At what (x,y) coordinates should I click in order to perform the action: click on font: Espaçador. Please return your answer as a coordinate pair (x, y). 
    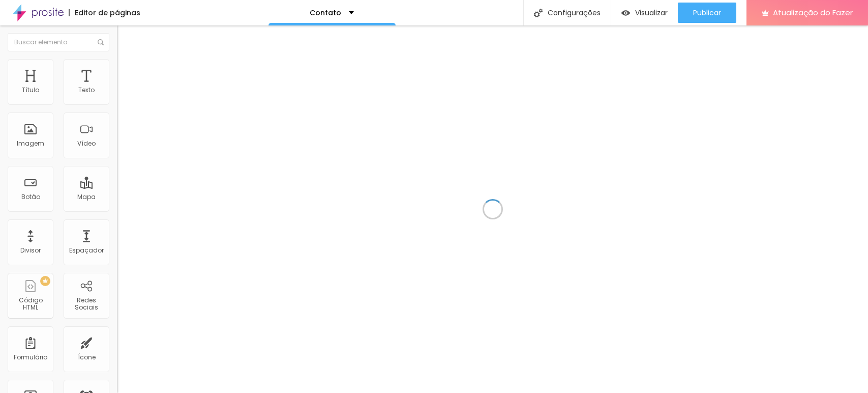
    Looking at the image, I should click on (86, 249).